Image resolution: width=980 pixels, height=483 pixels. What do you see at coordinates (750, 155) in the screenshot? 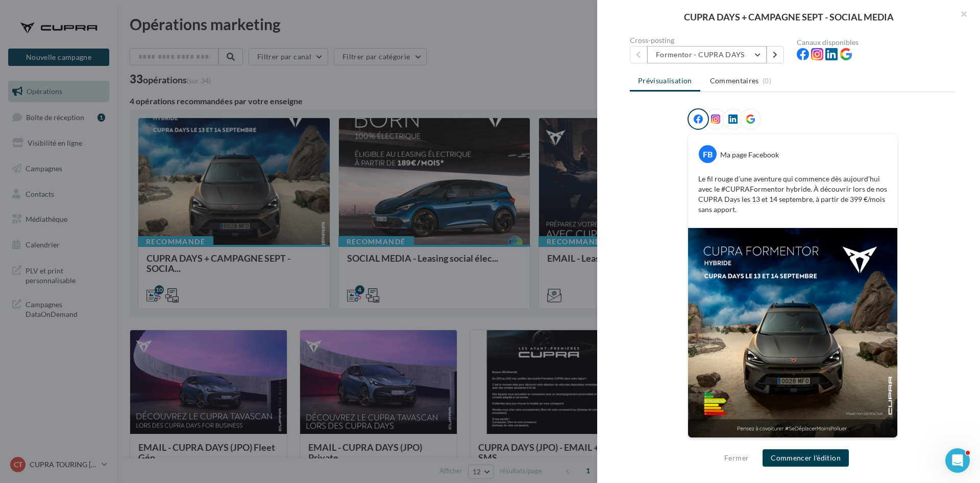
I see `div: Ma page Facebook` at bounding box center [750, 155].